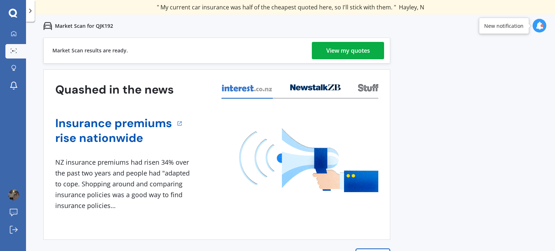  Describe the element at coordinates (504, 26) in the screenshot. I see `div: New notification` at that location.